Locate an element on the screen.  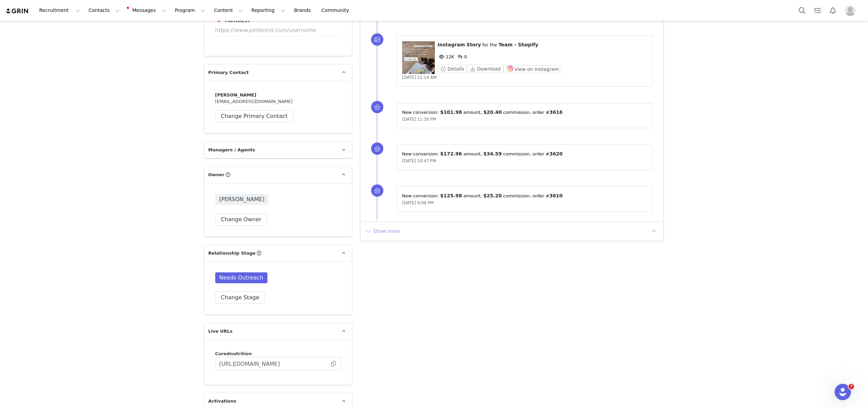
span: Relationship Stage is located at coordinates (232, 253).